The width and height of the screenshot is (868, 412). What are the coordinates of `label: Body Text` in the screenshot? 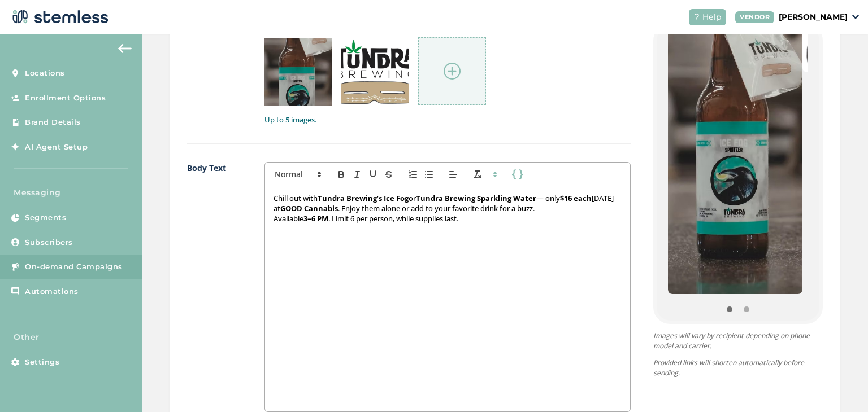 It's located at (215, 287).